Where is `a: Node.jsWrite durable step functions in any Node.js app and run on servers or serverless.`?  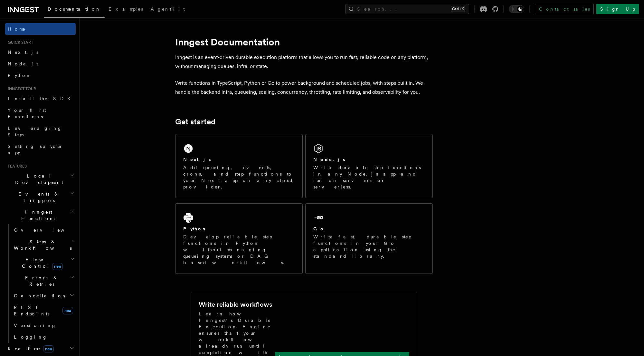 a: Node.jsWrite durable step functions in any Node.js app and run on servers or serverless. is located at coordinates (369, 166).